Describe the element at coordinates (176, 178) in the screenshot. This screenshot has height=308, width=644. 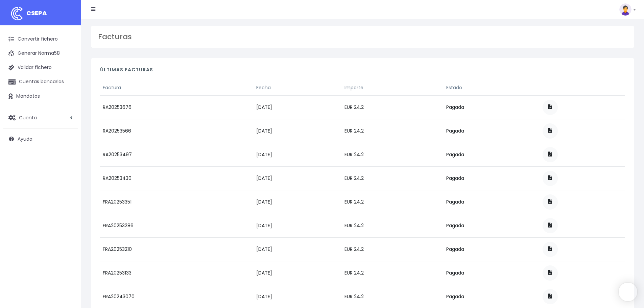
I see `td: RA20253430` at that location.